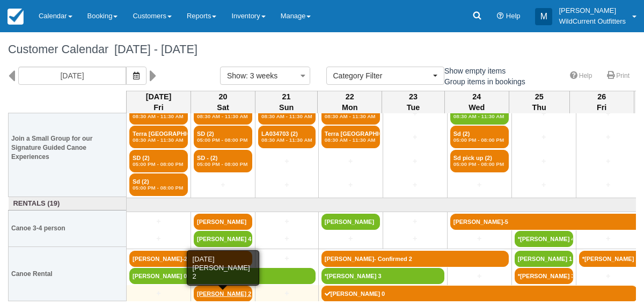 Image resolution: width=644 pixels, height=305 pixels. What do you see at coordinates (581, 76) in the screenshot?
I see `a: Help` at bounding box center [581, 76].